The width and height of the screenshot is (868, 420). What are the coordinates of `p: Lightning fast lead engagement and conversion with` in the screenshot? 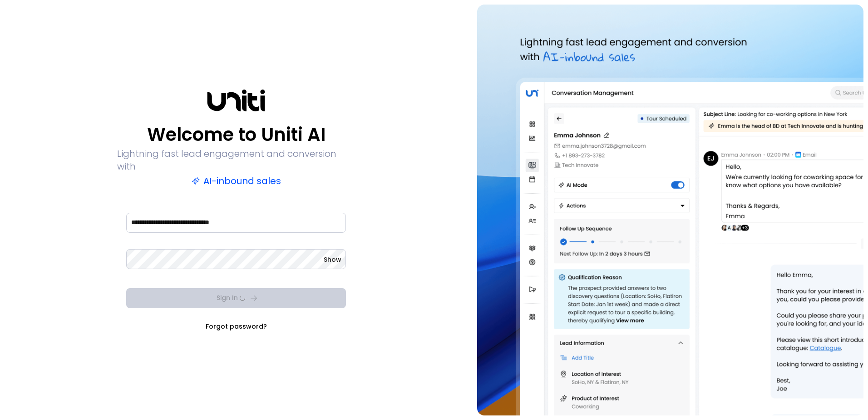 It's located at (236, 160).